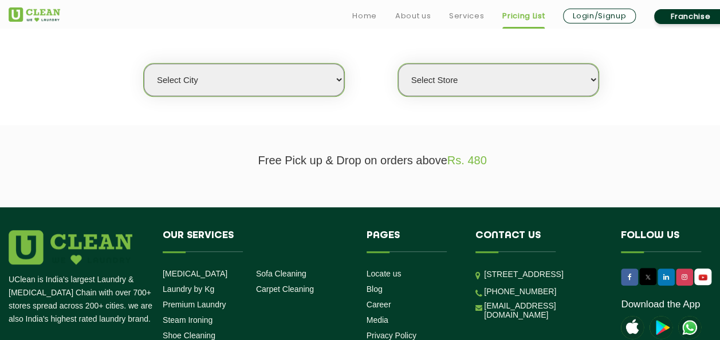 Image resolution: width=720 pixels, height=340 pixels. Describe the element at coordinates (467, 160) in the screenshot. I see `span: Rs. 480` at that location.